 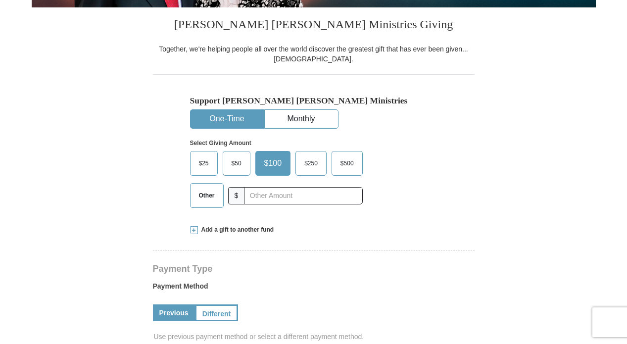 I want to click on input: Other Amount, so click(x=303, y=196).